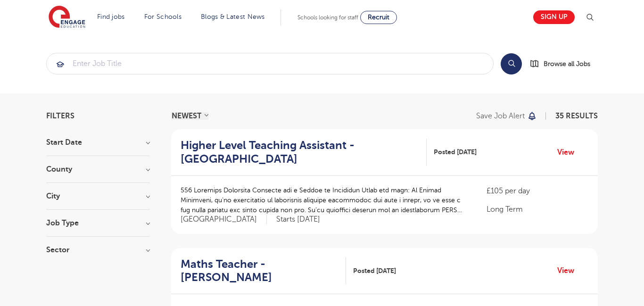 This screenshot has width=644, height=306. What do you see at coordinates (98, 223) in the screenshot?
I see `h3: Job Type` at bounding box center [98, 223].